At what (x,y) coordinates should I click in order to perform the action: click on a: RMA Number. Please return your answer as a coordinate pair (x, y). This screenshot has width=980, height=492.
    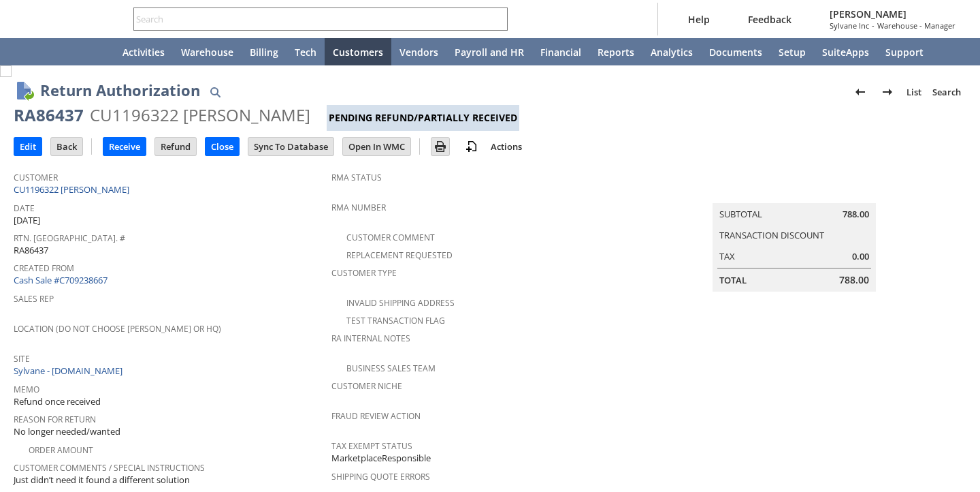
    Looking at the image, I should click on (359, 207).